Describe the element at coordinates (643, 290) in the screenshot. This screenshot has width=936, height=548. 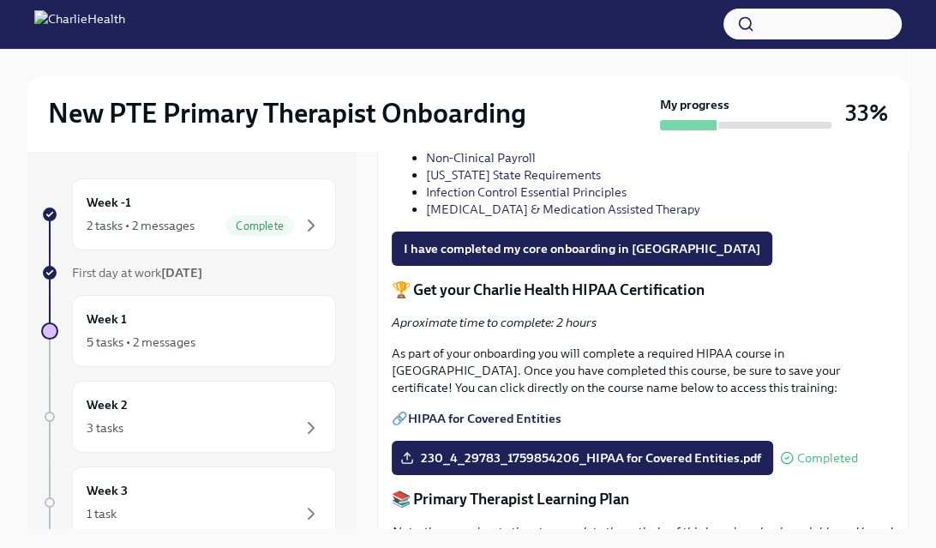
I see `p: 🏆 Get your Charlie Health HIPAA Certification` at that location.